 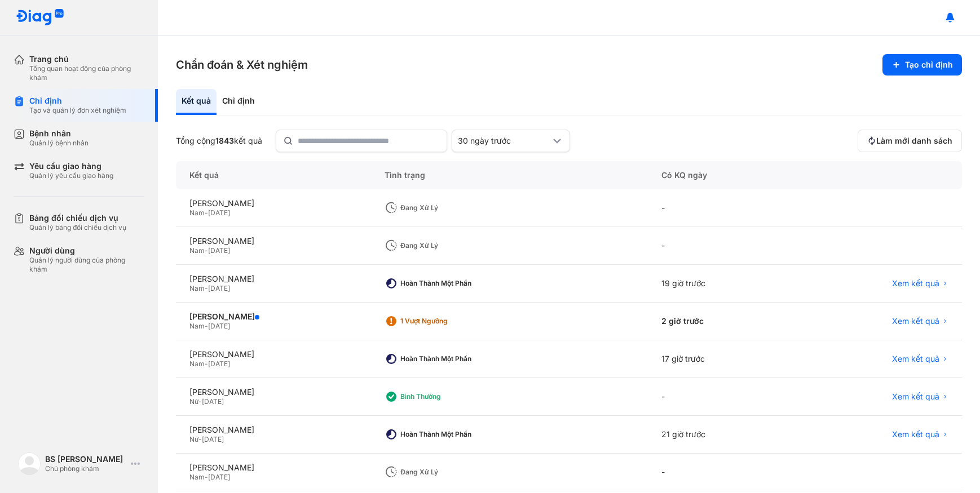 What do you see at coordinates (510, 175) in the screenshot?
I see `div: Tình trạng` at bounding box center [510, 175].